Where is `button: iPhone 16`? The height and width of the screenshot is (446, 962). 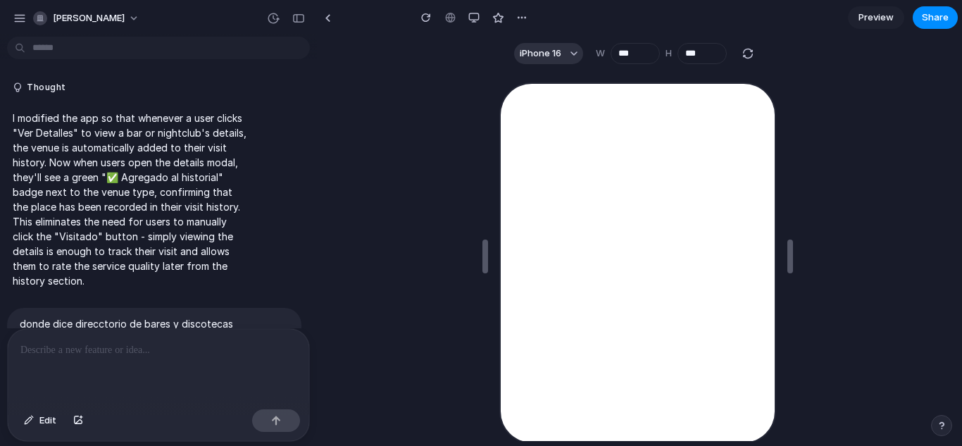
button: iPhone 16 is located at coordinates (549, 54).